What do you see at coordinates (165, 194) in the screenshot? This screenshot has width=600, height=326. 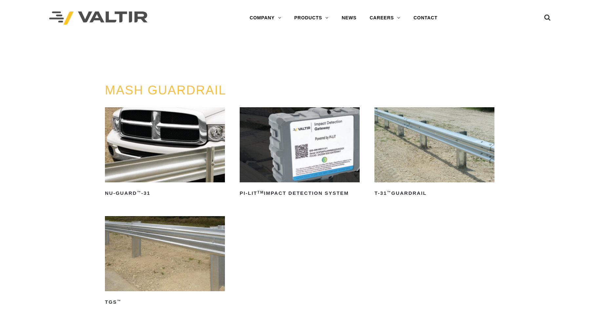 I see `h2: NU-GUARD -31` at bounding box center [165, 194].